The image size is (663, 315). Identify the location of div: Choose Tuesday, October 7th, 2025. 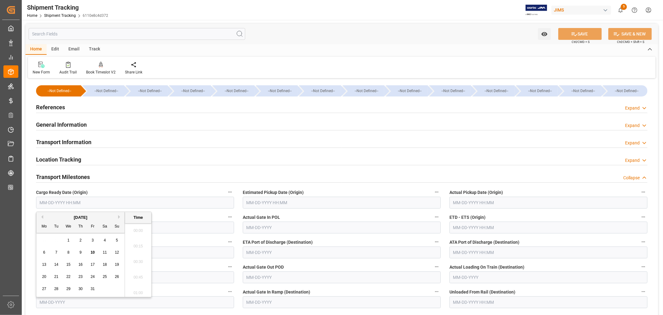
(56, 252).